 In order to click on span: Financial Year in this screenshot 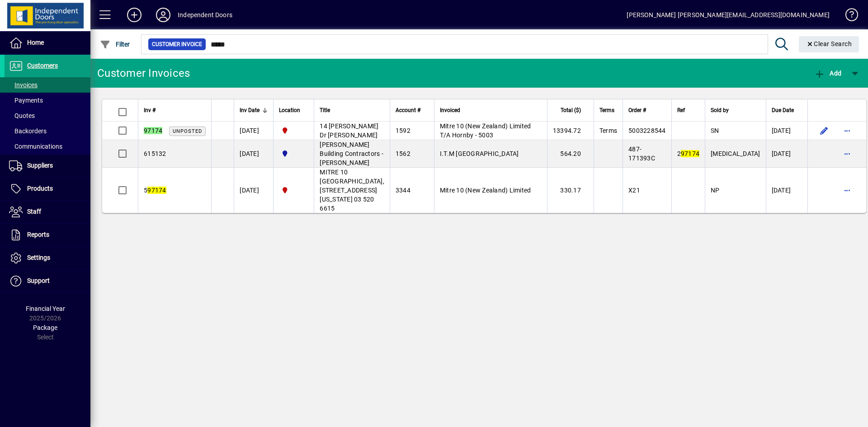, I will do `click(45, 309)`.